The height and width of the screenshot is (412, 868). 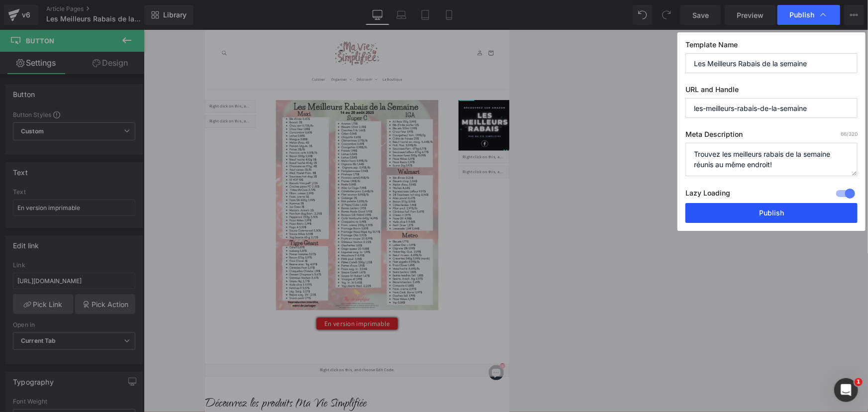 What do you see at coordinates (771, 213) in the screenshot?
I see `button: Publish` at bounding box center [771, 213].